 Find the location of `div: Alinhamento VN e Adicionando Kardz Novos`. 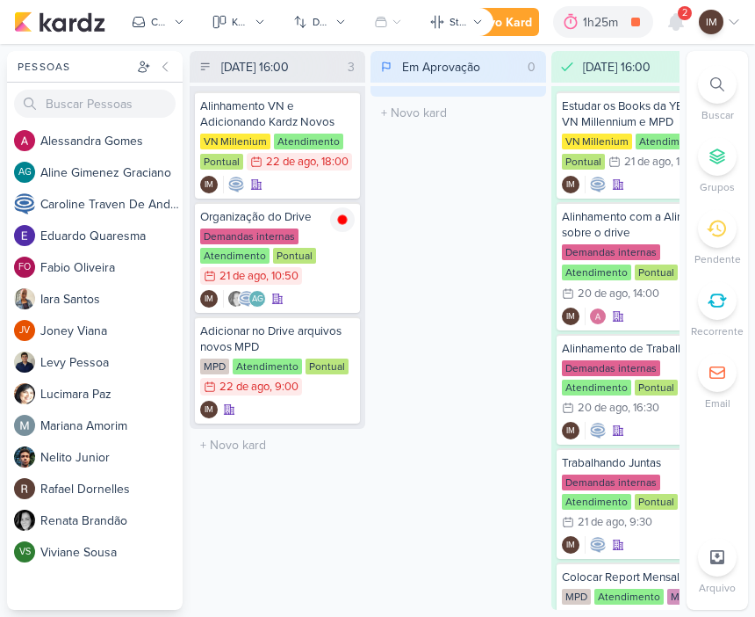

div: Alinhamento VN e Adicionando Kardz Novos is located at coordinates (278, 114).